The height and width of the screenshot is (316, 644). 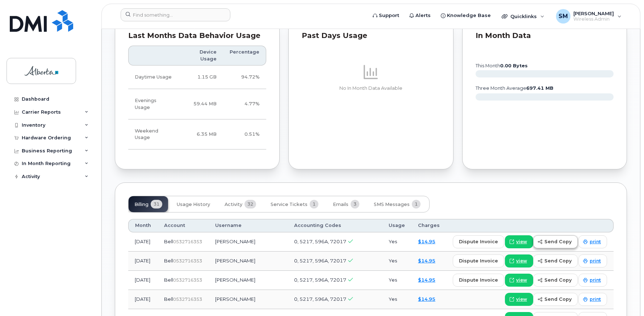 What do you see at coordinates (593, 19) in the screenshot?
I see `span: Wireless Admin` at bounding box center [593, 19].